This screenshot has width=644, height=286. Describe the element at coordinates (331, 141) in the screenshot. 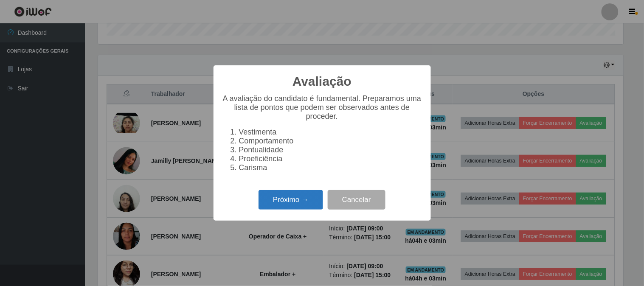

I see `li: Comportamento` at that location.